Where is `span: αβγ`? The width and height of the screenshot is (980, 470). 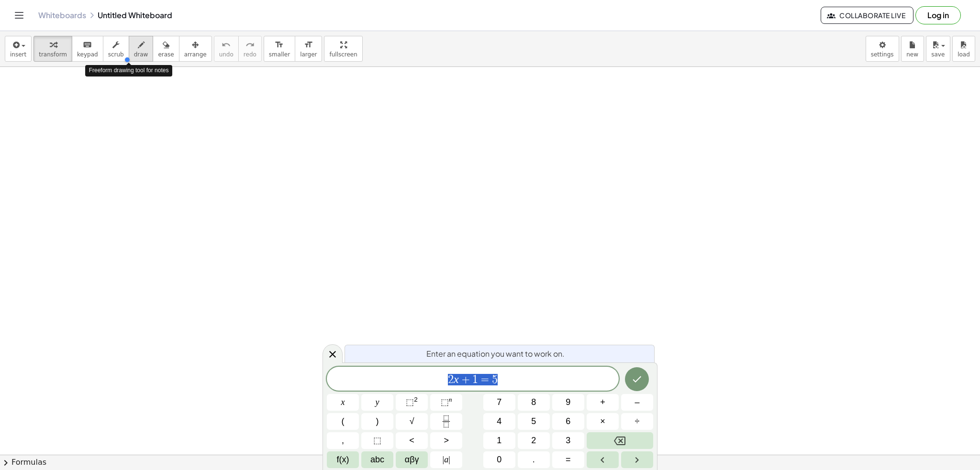 span: αβγ is located at coordinates (412, 460).